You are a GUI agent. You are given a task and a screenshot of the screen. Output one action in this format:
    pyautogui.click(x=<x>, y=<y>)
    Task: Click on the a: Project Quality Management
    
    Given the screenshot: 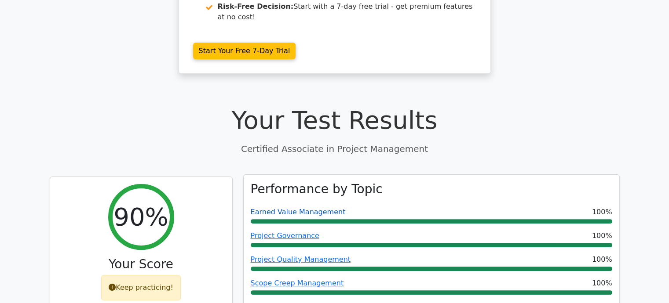 What is the action you would take?
    pyautogui.click(x=300, y=259)
    